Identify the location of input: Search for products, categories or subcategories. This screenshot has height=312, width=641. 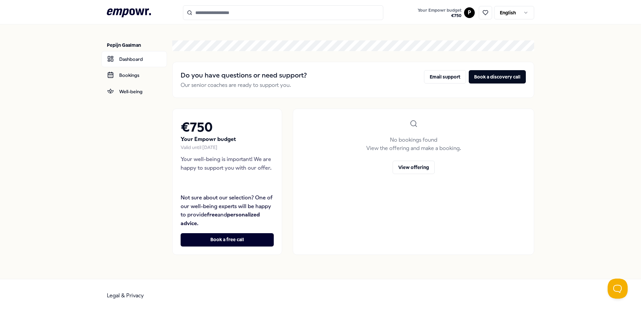
(283, 13).